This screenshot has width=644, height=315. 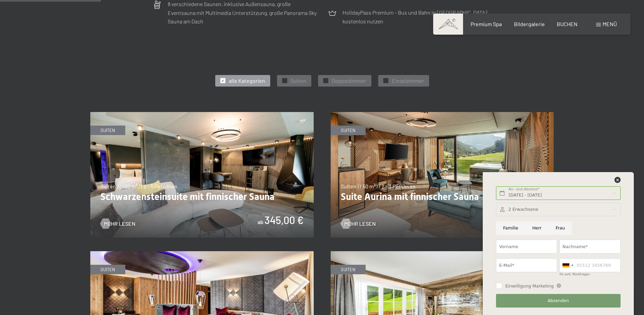 What do you see at coordinates (442, 253) in the screenshot?
I see `a: Chaletsuite mit Bio-Sauna` at bounding box center [442, 253].